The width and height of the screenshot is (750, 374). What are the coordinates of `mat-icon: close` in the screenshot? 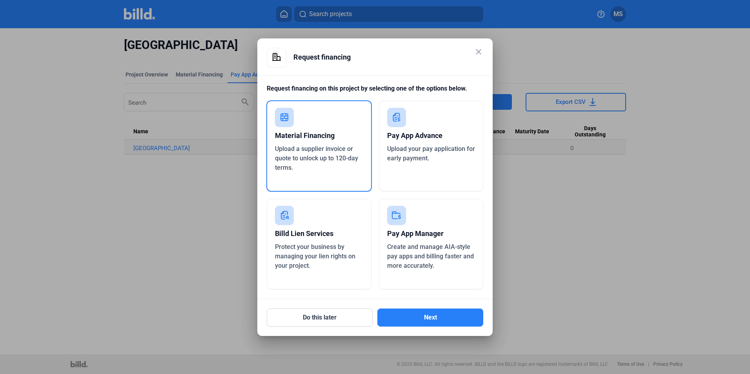 It's located at (479, 52).